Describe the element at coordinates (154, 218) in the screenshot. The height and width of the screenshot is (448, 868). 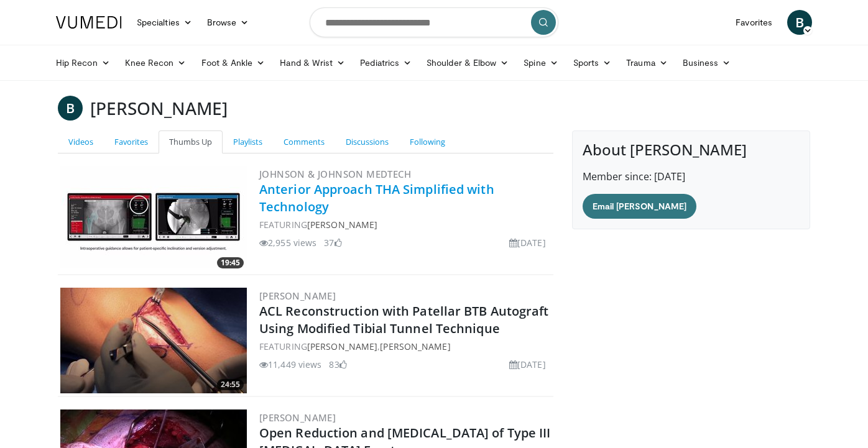
I see `img: 06bb1c17-1231-4454-8f12-6191b0b3b81a.300x170_q85_crop-smart_upscale.jpg` at that location.